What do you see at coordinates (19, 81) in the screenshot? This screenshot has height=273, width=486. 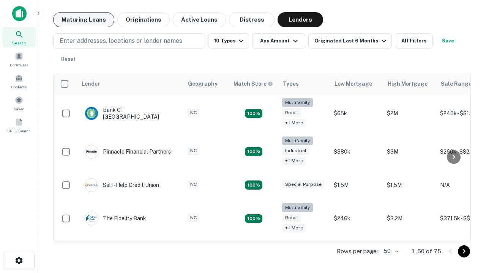 I see `div: Contacts` at bounding box center [19, 81].